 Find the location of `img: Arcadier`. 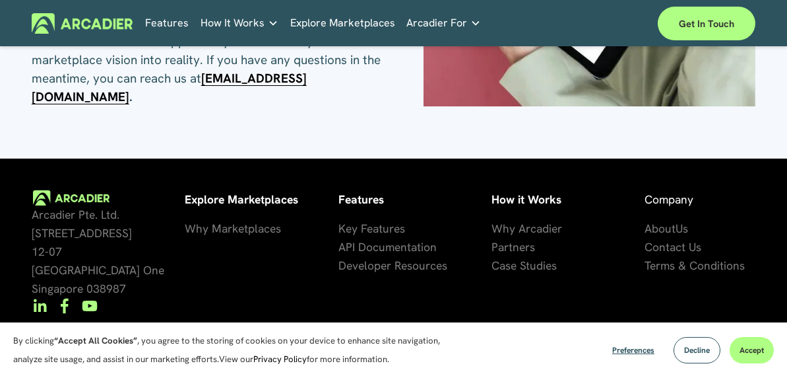

img: Arcadier is located at coordinates (82, 23).